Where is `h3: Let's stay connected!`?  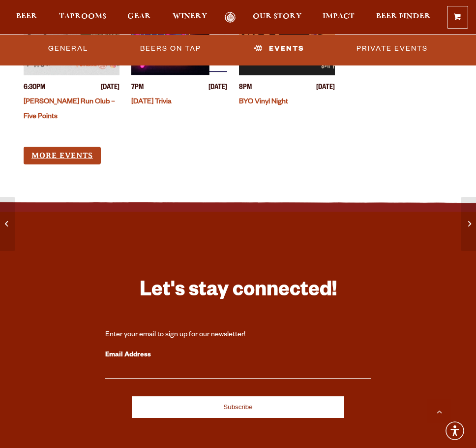
h3: Let's stay connected! is located at coordinates (238, 292).